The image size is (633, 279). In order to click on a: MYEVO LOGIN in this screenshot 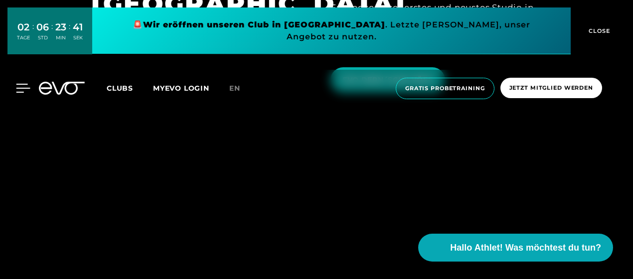, I will do `click(181, 88)`.